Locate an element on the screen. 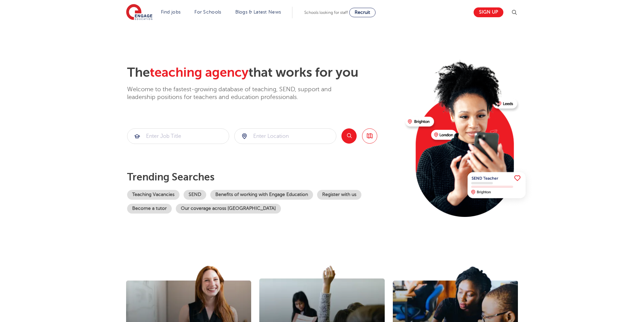  span: Schools looking for staff is located at coordinates (326, 12).